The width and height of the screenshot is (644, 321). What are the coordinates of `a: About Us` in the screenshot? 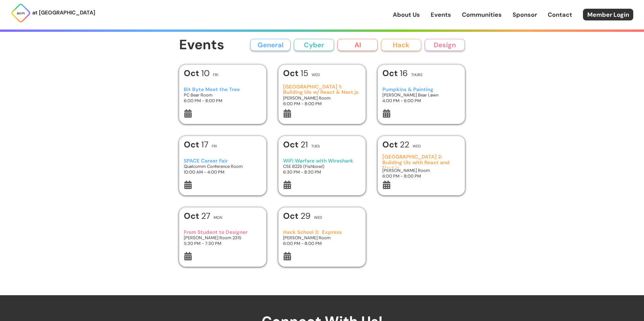 It's located at (406, 15).